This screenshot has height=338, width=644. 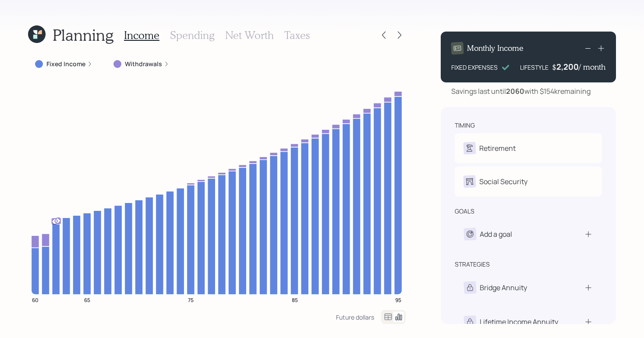 What do you see at coordinates (355, 317) in the screenshot?
I see `div: Future dollars` at bounding box center [355, 317].